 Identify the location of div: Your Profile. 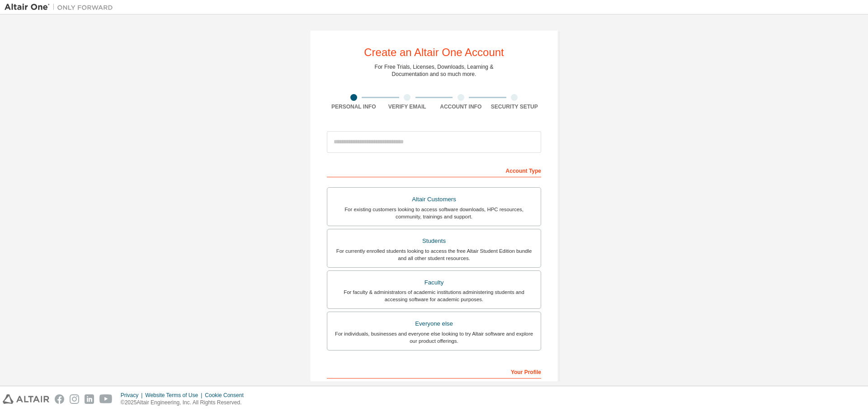
(434, 372).